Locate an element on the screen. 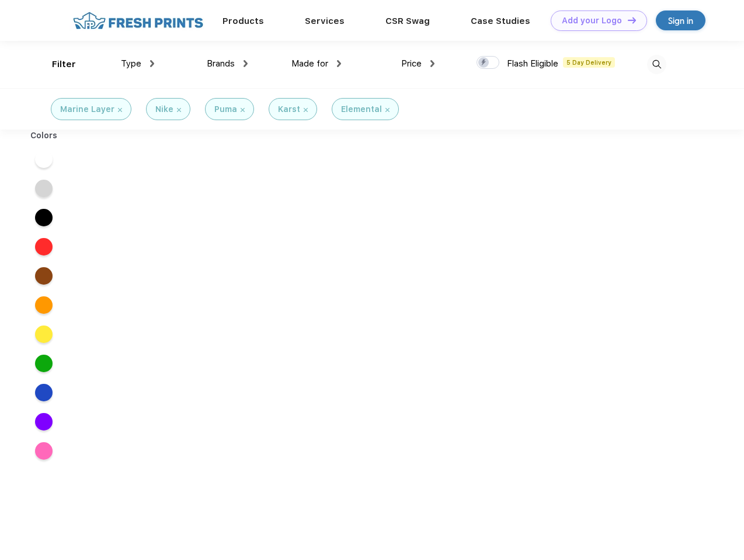 The width and height of the screenshot is (744, 560). span: Price is located at coordinates (411, 64).